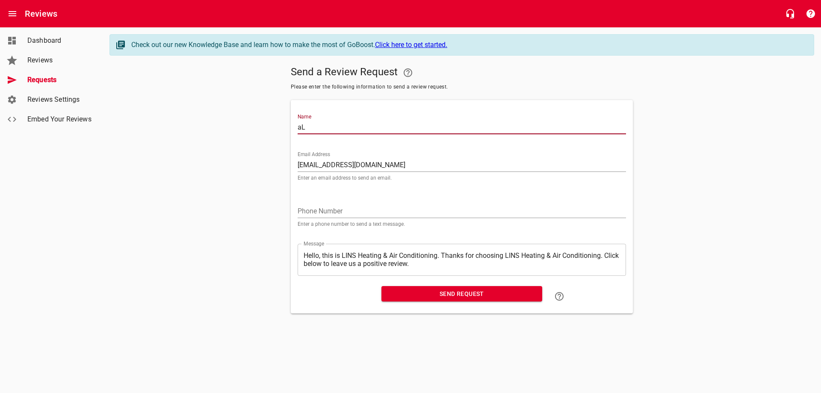 The height and width of the screenshot is (393, 821). Describe the element at coordinates (559, 296) in the screenshot. I see `a: Learn how to "Send a Review Request"` at that location.